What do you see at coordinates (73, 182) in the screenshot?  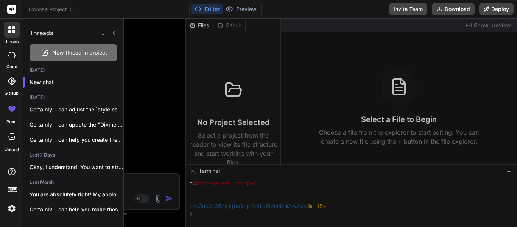 I see `h2: Last Month` at bounding box center [73, 182].